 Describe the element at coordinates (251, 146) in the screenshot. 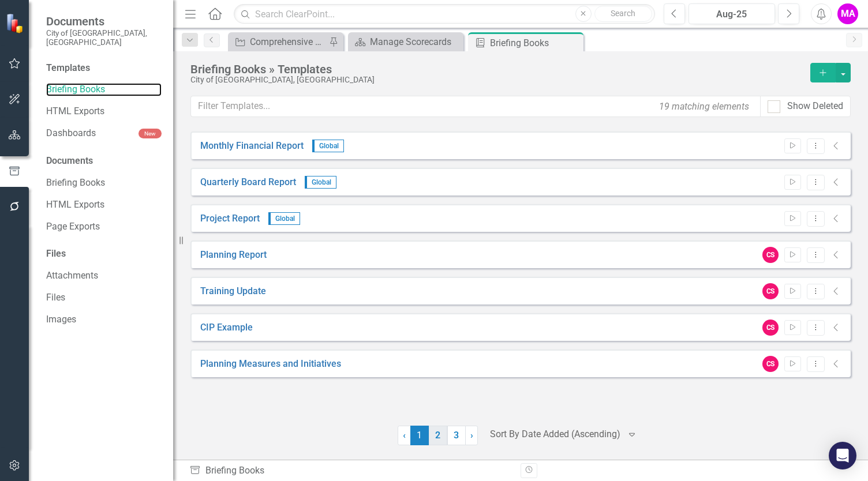

I see `a: Monthly Financial Report` at that location.